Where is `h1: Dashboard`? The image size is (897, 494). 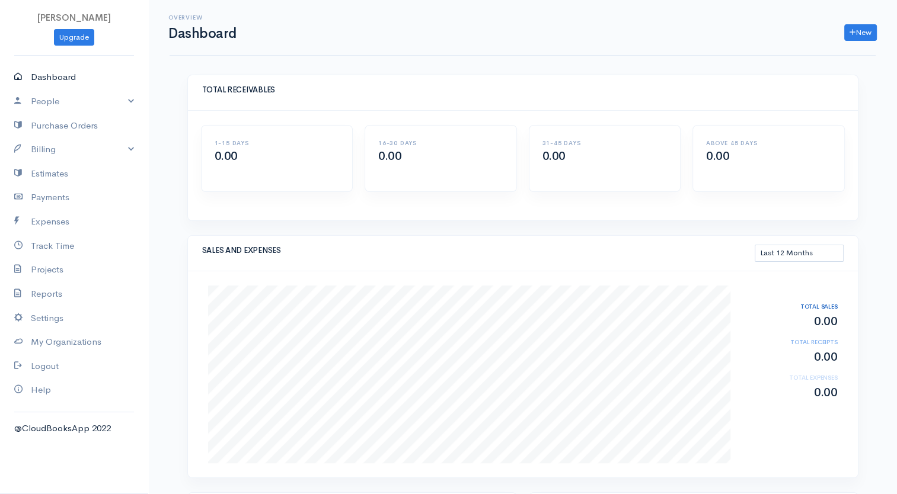
h1: Dashboard is located at coordinates (202, 33).